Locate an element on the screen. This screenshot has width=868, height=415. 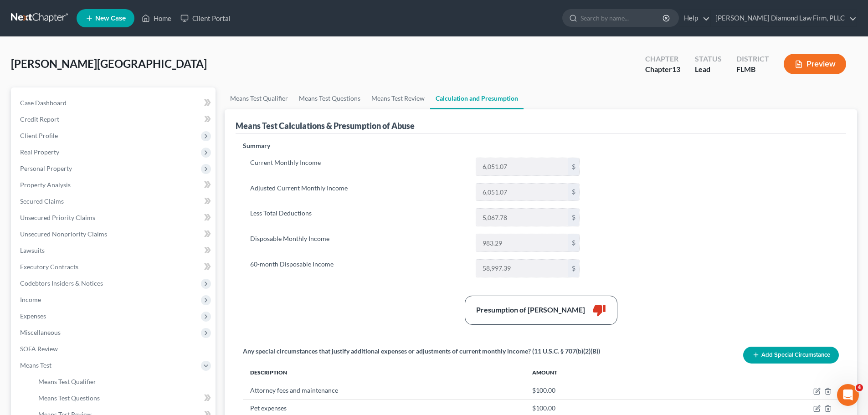
span: Means Test is located at coordinates (35, 365).